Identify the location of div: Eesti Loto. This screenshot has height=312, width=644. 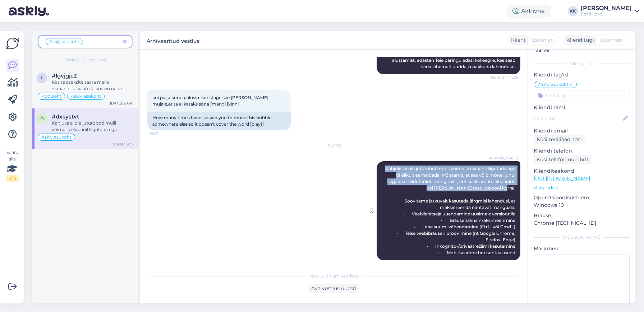
(606, 14).